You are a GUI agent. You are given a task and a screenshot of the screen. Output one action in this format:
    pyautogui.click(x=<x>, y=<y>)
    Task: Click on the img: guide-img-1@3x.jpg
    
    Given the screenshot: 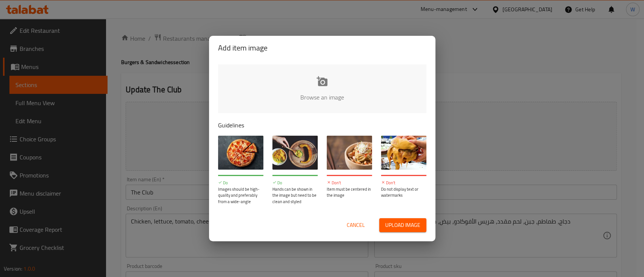 What is the action you would take?
    pyautogui.click(x=240, y=153)
    